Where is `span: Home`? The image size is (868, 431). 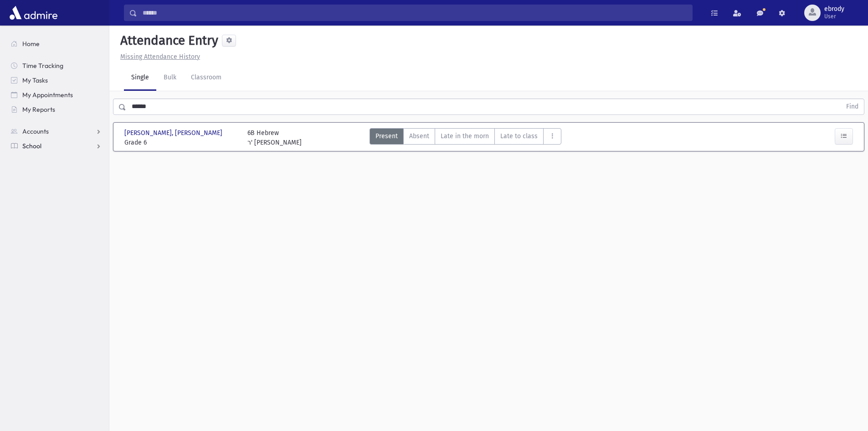
span: Home is located at coordinates (31, 44).